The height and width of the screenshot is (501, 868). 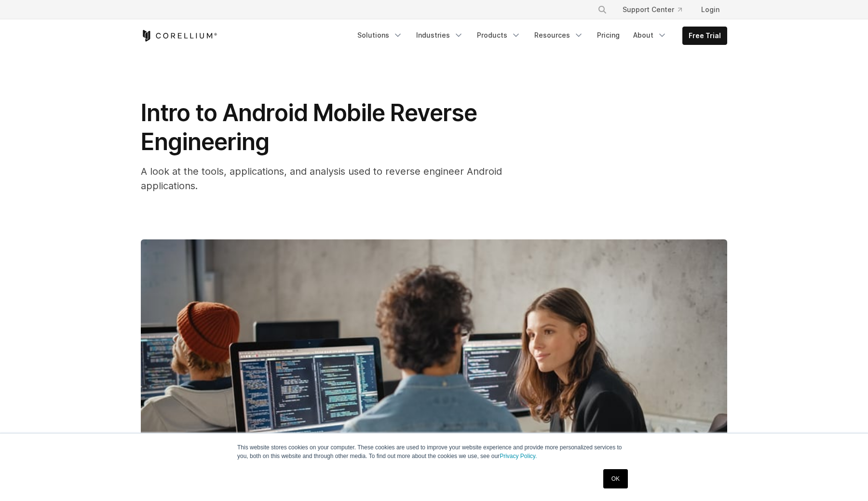 What do you see at coordinates (652, 9) in the screenshot?
I see `a: Support Center` at bounding box center [652, 9].